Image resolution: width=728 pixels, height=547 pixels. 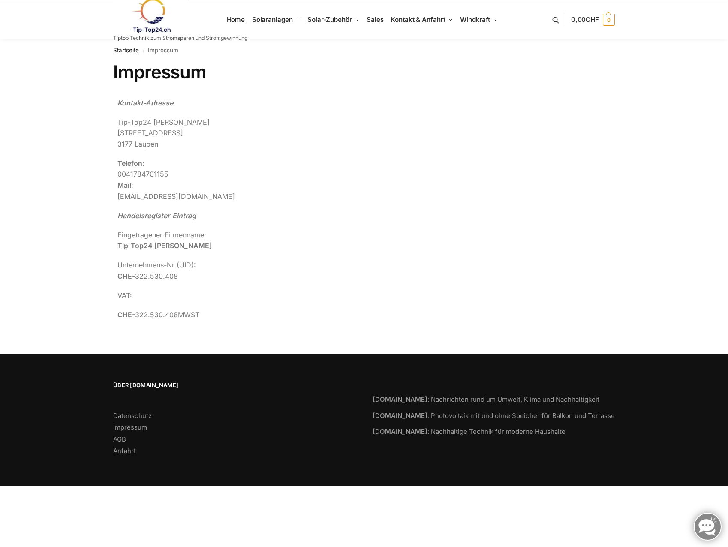 I want to click on span: Sales, so click(x=375, y=19).